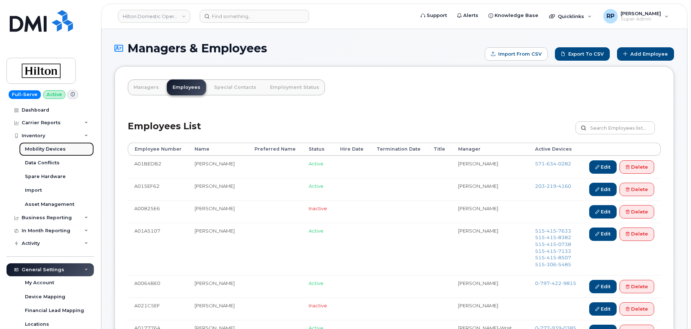  Describe the element at coordinates (556, 283) in the screenshot. I see `a: 07974229815` at that location.